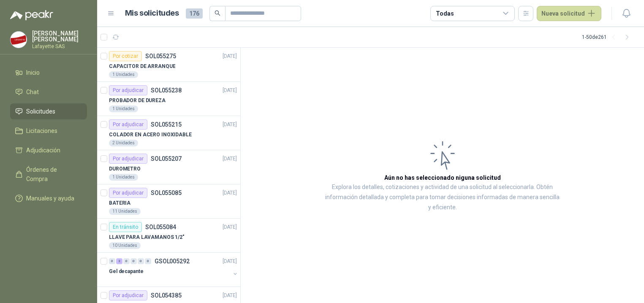 Image resolution: width=644 pixels, height=303 pixels. What do you see at coordinates (49, 92) in the screenshot?
I see `a: Chat` at bounding box center [49, 92].